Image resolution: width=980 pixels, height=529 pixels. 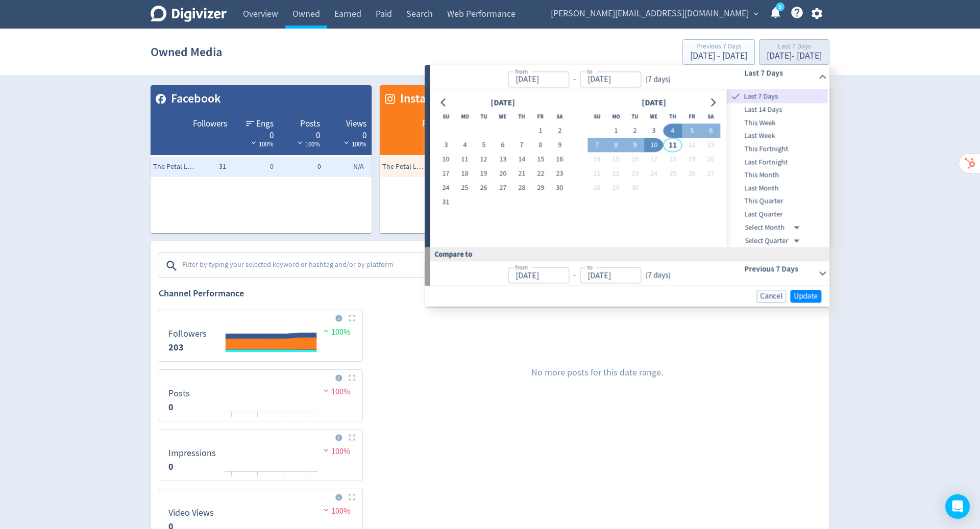 What do you see at coordinates (540, 160) in the screenshot?
I see `button: 15` at bounding box center [540, 160].